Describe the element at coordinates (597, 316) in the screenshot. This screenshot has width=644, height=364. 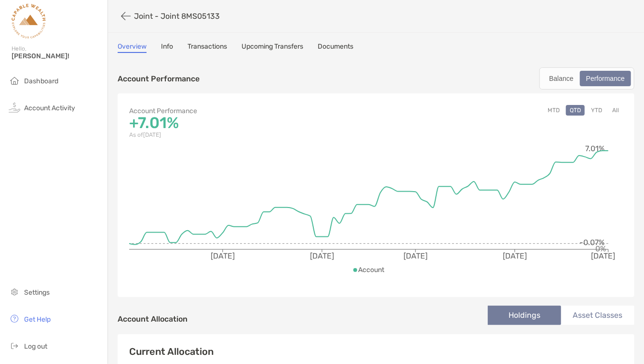
I see `li: Asset Classes` at that location.